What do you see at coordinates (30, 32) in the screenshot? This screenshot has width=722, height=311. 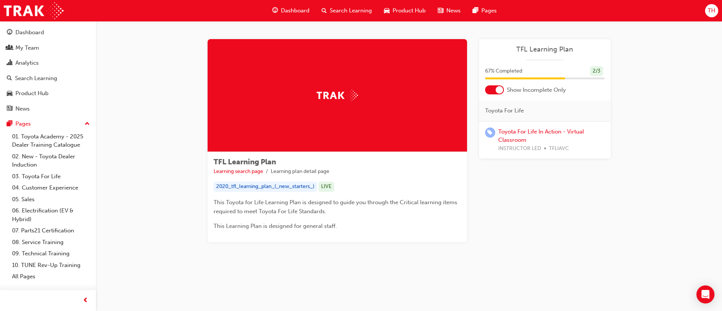 I see `div: Dashboard` at bounding box center [30, 32].